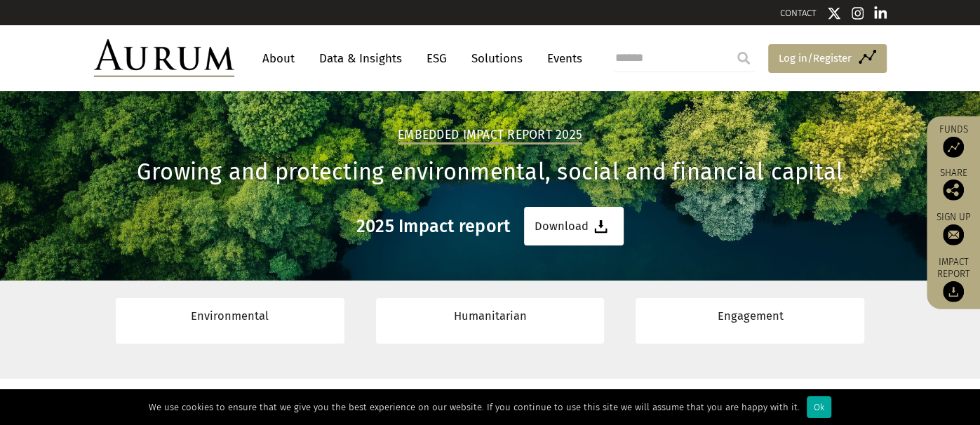 The width and height of the screenshot is (980, 425). Describe the element at coordinates (749, 320) in the screenshot. I see `a: Engagement` at that location.